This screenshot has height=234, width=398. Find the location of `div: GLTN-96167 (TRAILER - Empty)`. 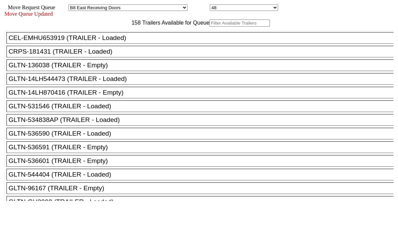

div: GLTN-96167 (TRAILER - Empty) is located at coordinates (203, 188).